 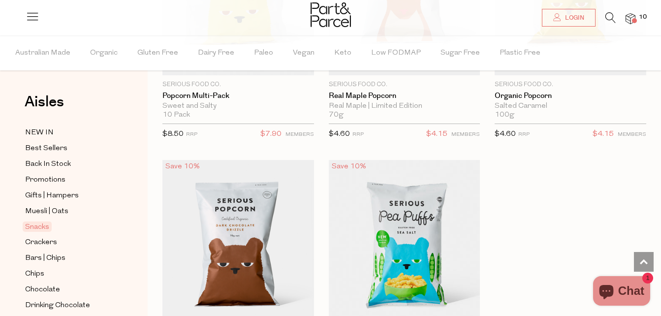 I want to click on span: Chips, so click(x=34, y=274).